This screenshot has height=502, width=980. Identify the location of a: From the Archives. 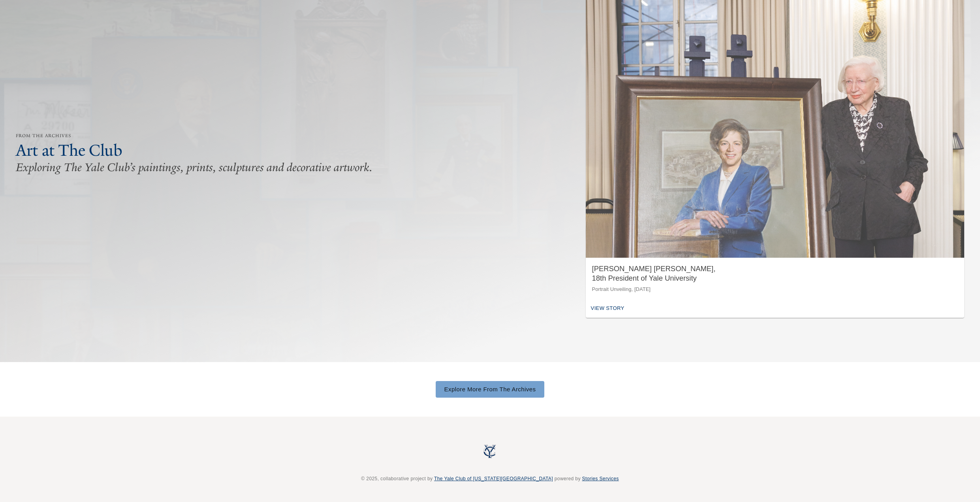
(43, 136).